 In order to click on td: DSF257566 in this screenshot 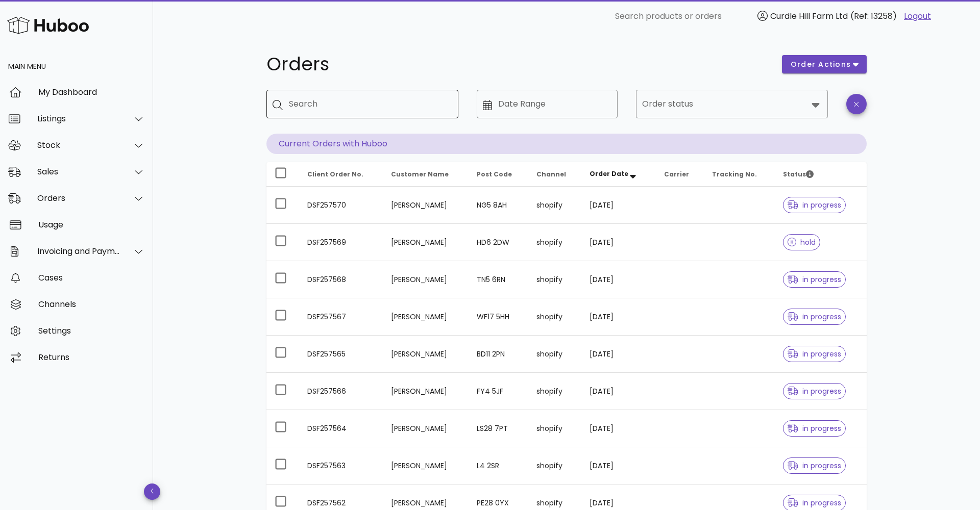, I will do `click(341, 391)`.